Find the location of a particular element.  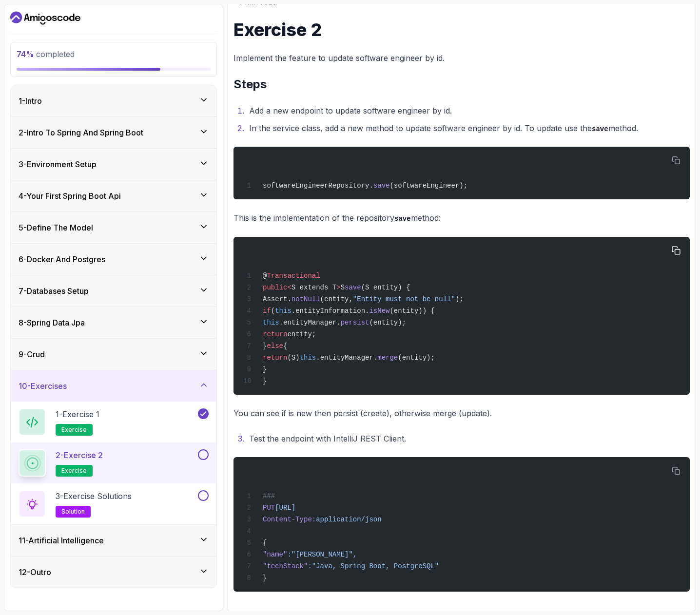

span: Transactional is located at coordinates (293, 276).